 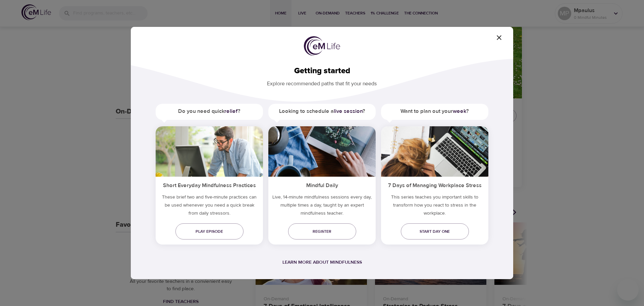 What do you see at coordinates (322, 71) in the screenshot?
I see `h2: Getting started` at bounding box center [322, 71].